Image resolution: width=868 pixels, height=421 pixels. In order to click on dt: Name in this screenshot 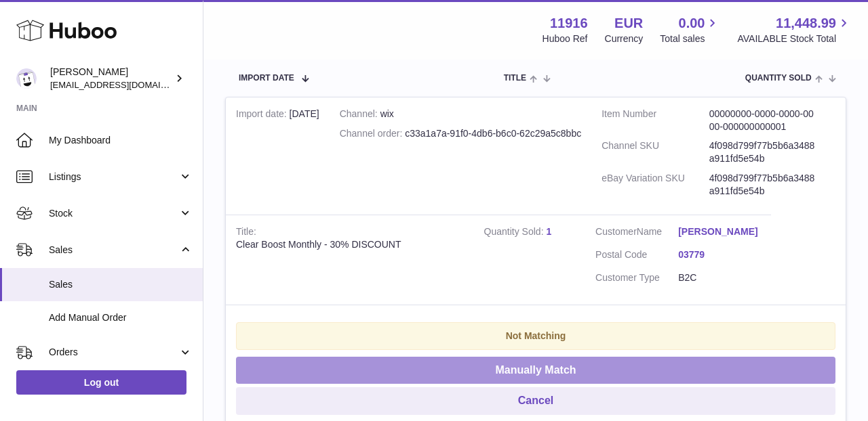, I will do `click(637, 234)`.